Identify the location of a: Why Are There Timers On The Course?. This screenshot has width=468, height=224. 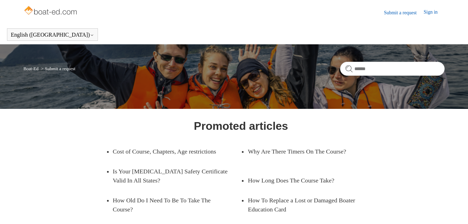
(307, 151).